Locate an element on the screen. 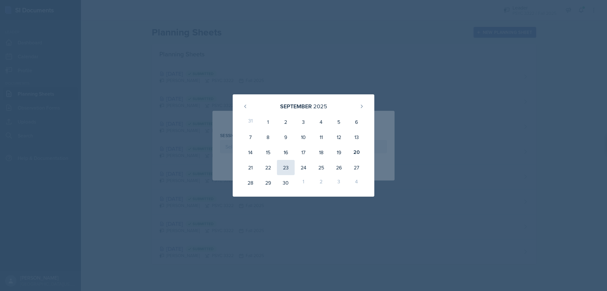 The width and height of the screenshot is (607, 291). div: 14 is located at coordinates (250, 152).